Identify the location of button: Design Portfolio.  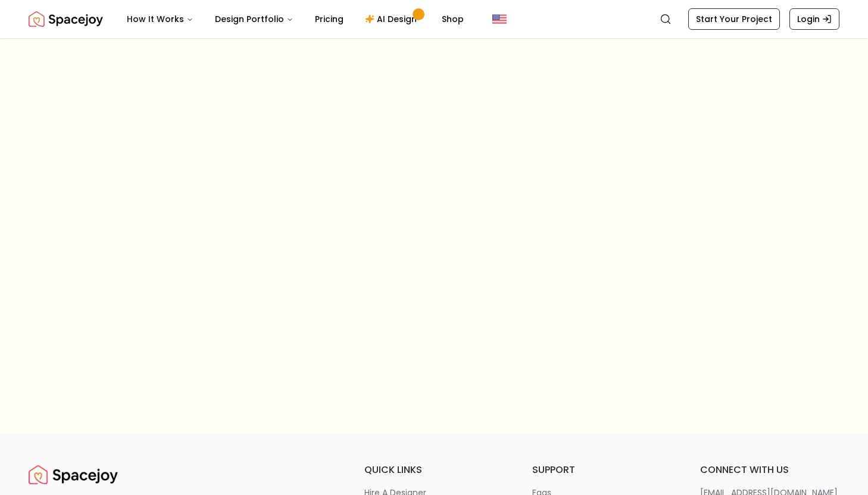
(255, 19).